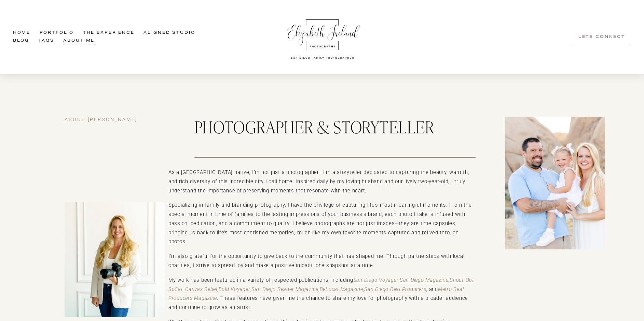  Describe the element at coordinates (79, 41) in the screenshot. I see `a: About Me` at that location.